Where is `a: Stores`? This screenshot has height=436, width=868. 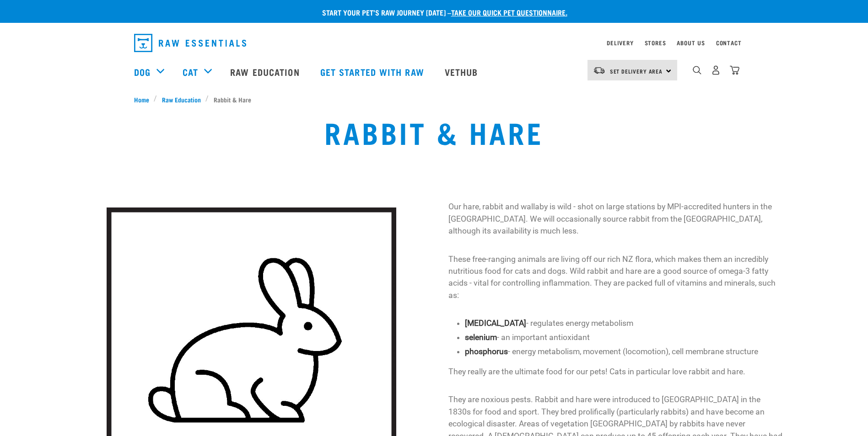
a: Stores is located at coordinates (655, 43).